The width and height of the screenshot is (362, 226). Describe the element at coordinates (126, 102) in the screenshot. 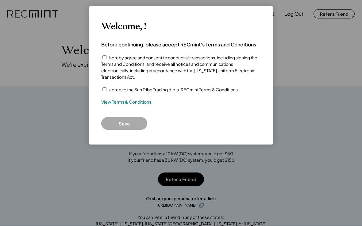

I see `a: View Terms & Conditions` at that location.